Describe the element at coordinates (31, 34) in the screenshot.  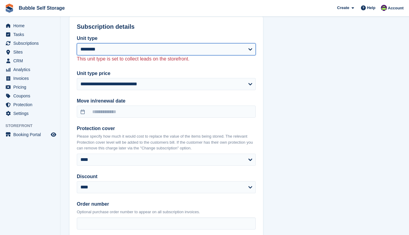
I see `span: Tasks` at that location.